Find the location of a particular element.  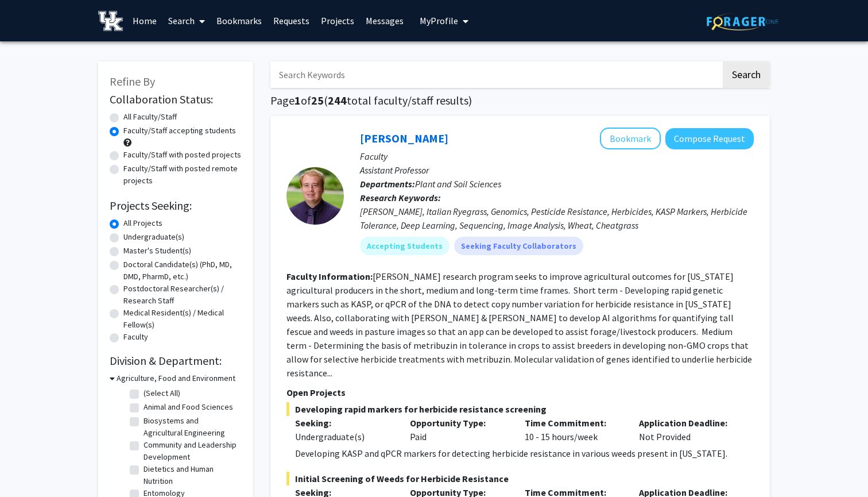

label: (Select All) is located at coordinates (162, 393).